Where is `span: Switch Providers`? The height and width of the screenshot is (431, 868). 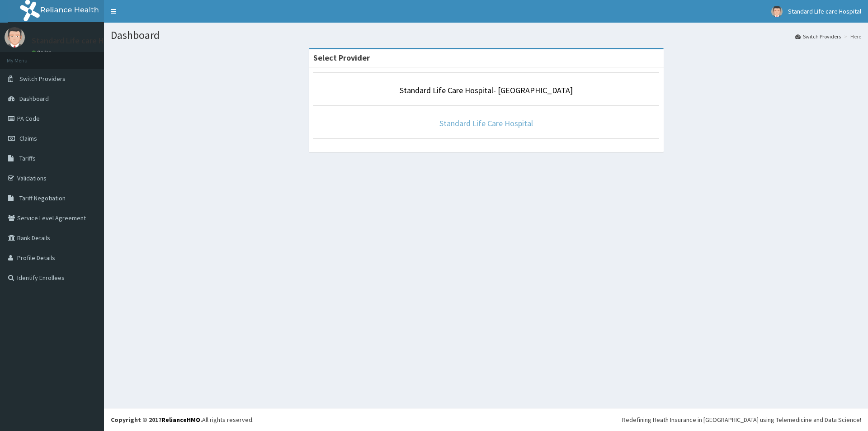 span: Switch Providers is located at coordinates (42, 79).